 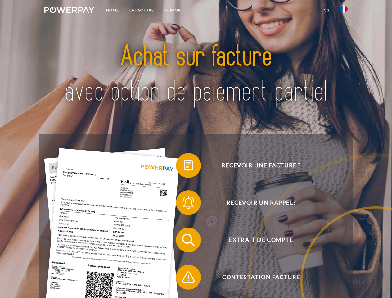 I want to click on span: Recevoir un rappel?, so click(x=261, y=203).